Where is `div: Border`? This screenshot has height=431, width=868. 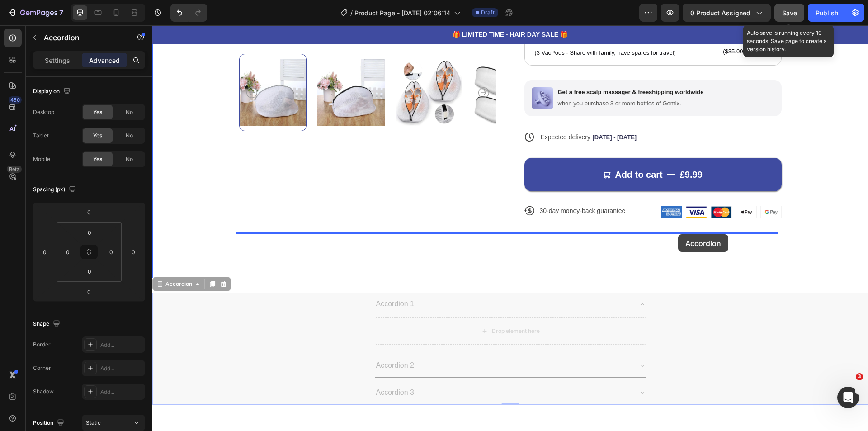 div: Border is located at coordinates (42, 344).